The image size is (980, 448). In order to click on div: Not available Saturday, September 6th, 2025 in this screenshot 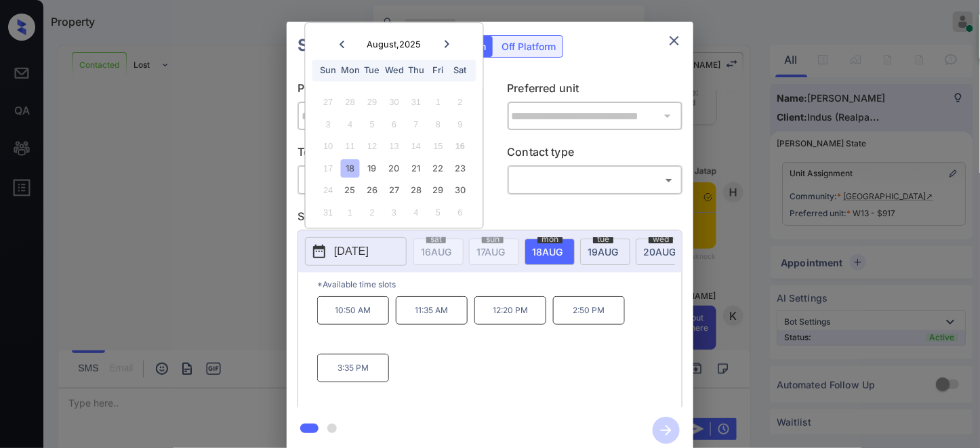, I will do `click(459, 212)`.